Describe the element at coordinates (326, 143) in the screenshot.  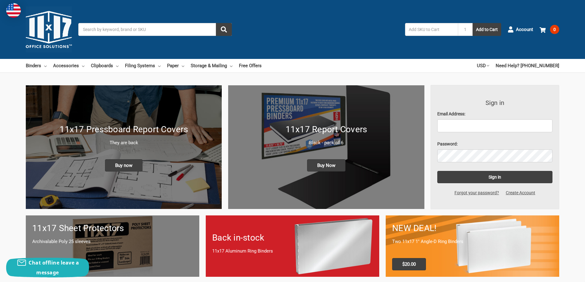
I see `p: Black - pack of 6` at that location.